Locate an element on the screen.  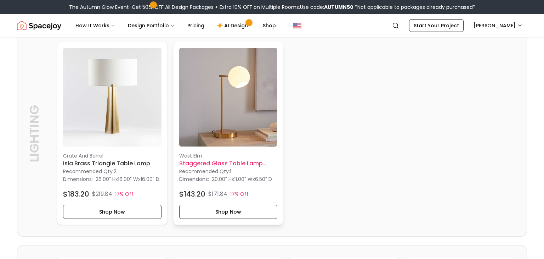
a: AI Design is located at coordinates (234, 26).